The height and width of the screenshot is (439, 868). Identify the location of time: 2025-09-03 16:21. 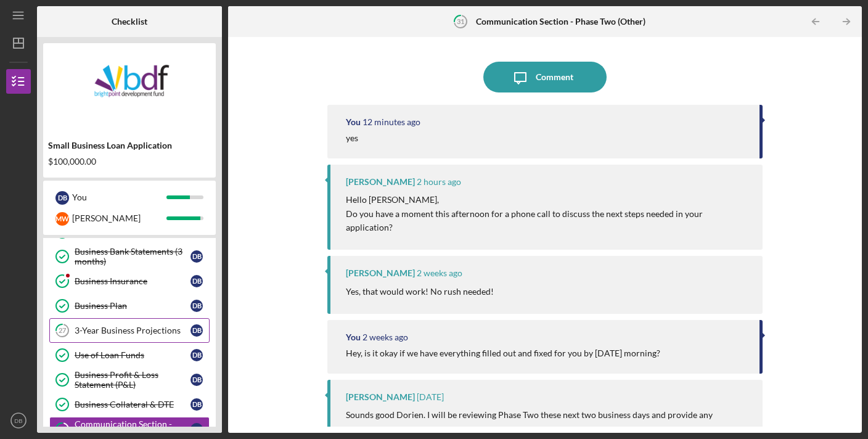
(431, 397).